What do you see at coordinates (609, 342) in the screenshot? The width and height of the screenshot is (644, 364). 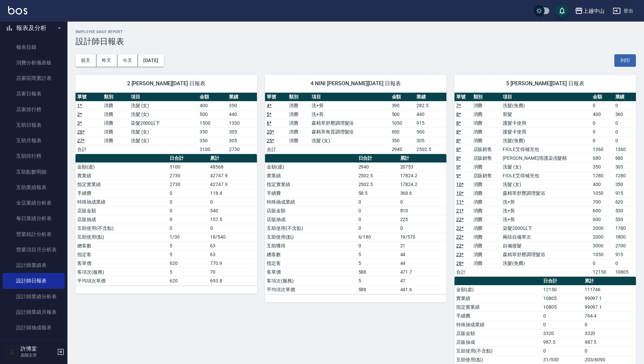 I see `td: 987.5` at bounding box center [609, 342].